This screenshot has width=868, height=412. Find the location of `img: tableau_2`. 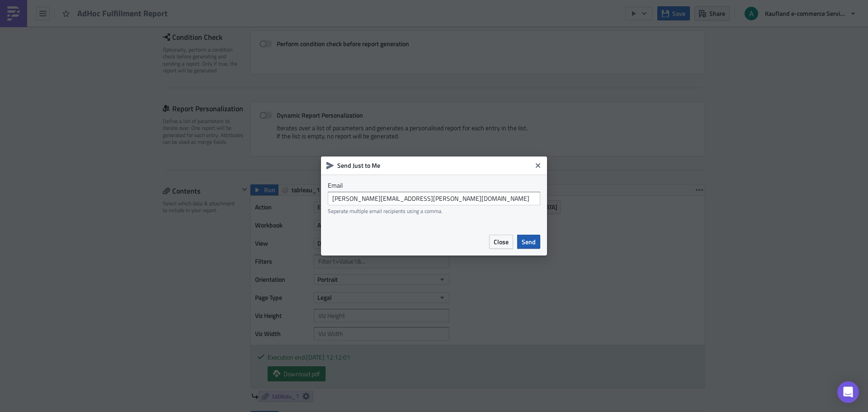

img: tableau_2 is located at coordinates (22, 7).